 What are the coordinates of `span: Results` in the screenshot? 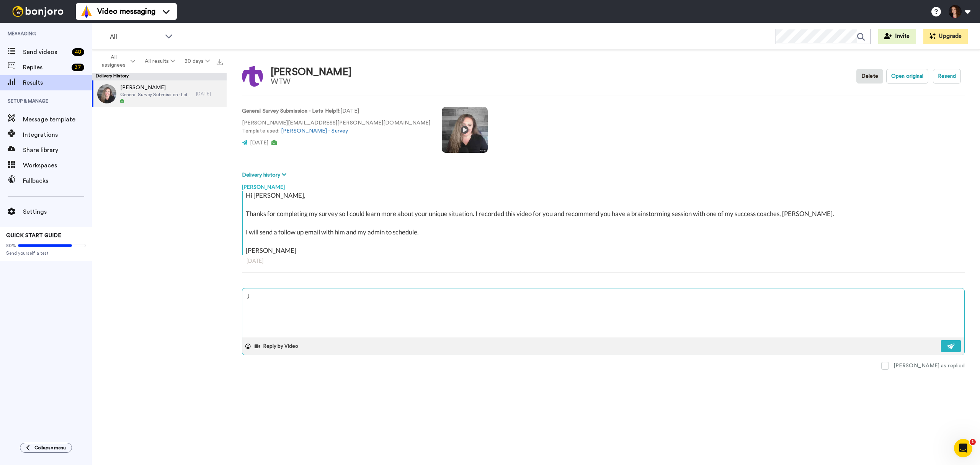 It's located at (58, 83).